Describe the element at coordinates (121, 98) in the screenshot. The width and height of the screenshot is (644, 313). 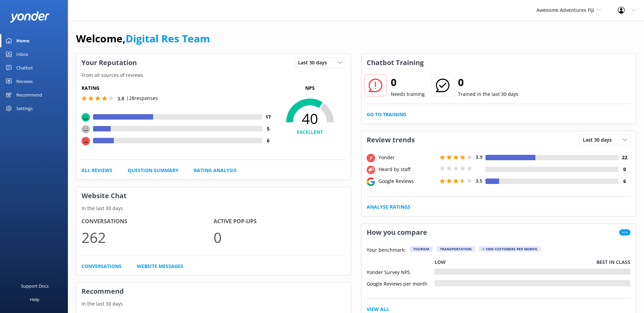
I see `span: 3.8` at that location.